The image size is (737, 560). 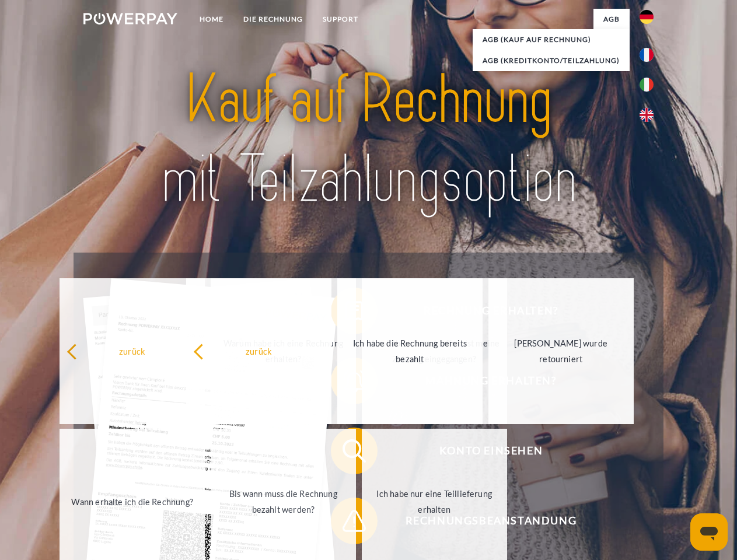 What do you see at coordinates (283, 502) in the screenshot?
I see `div: Bis wann muss die Rechnung bezahlt werden?` at bounding box center [283, 502].